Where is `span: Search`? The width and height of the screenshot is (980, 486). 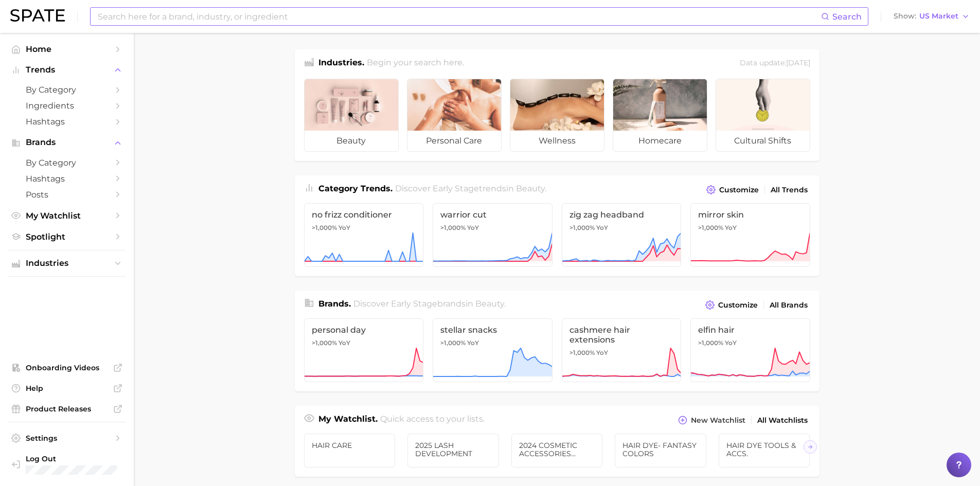
span: Search is located at coordinates (847, 17).